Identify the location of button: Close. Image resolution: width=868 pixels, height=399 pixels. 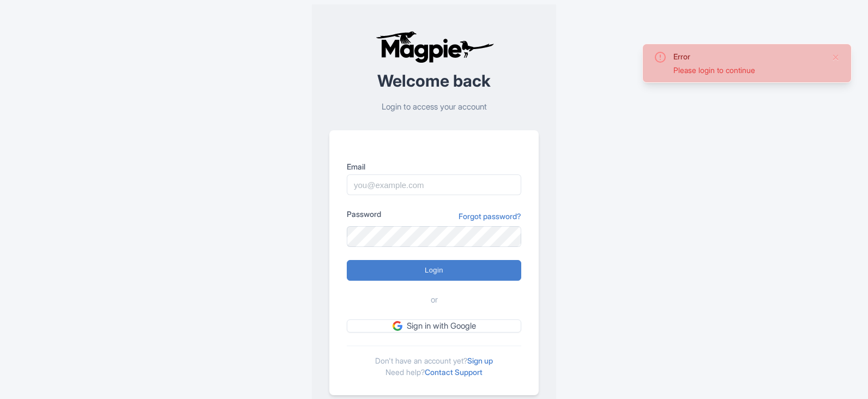
(835, 57).